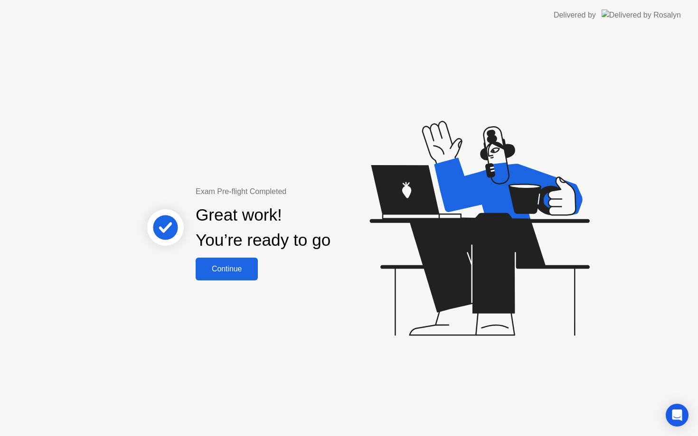 The width and height of the screenshot is (698, 436). What do you see at coordinates (294, 192) in the screenshot?
I see `div: Exam Pre-flight Completed` at bounding box center [294, 192].